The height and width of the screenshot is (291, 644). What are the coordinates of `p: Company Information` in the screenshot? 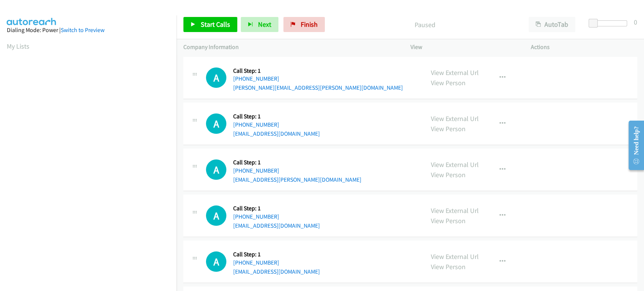 It's located at (290, 47).